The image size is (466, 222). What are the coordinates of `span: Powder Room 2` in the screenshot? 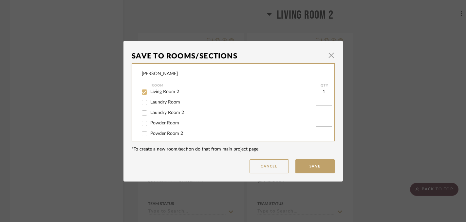 It's located at (167, 134).